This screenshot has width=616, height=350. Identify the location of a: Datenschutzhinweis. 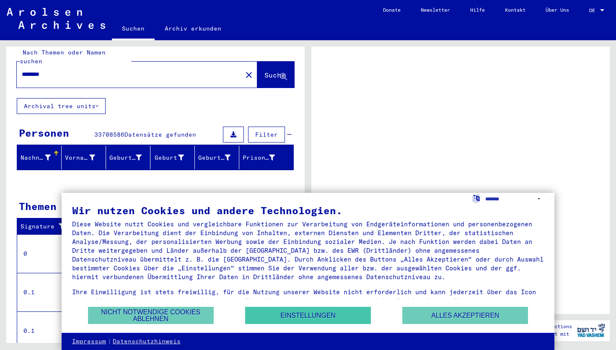
(147, 342).